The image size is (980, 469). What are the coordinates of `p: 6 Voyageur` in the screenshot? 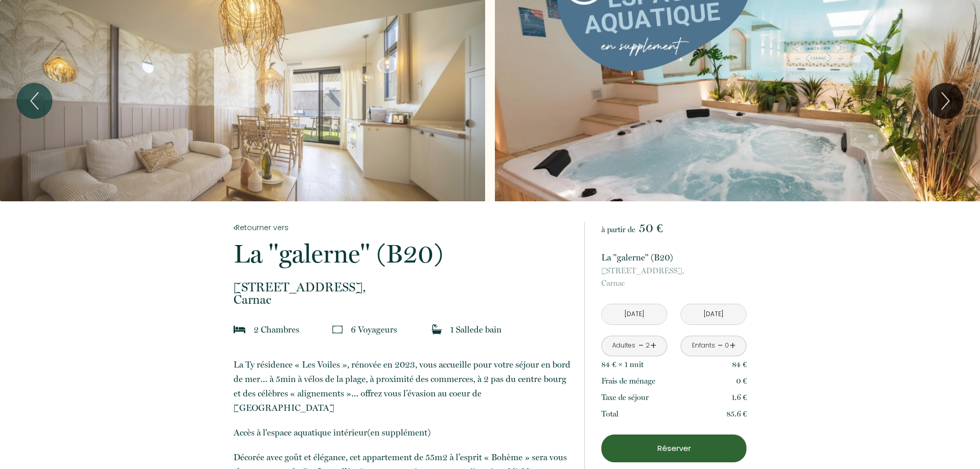 It's located at (374, 329).